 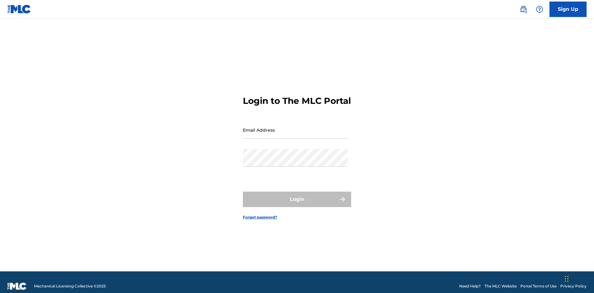 What do you see at coordinates (523, 9) in the screenshot?
I see `a: Public Search` at bounding box center [523, 9].